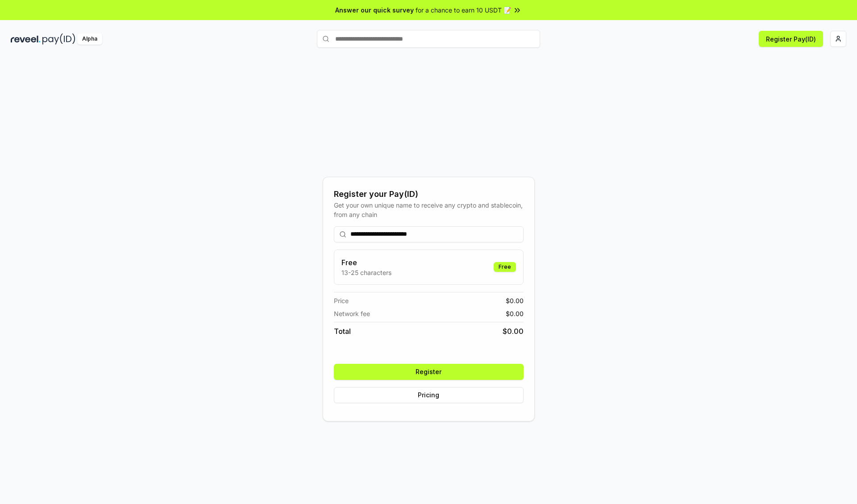  What do you see at coordinates (366, 262) in the screenshot?
I see `h3: Free` at bounding box center [366, 262].